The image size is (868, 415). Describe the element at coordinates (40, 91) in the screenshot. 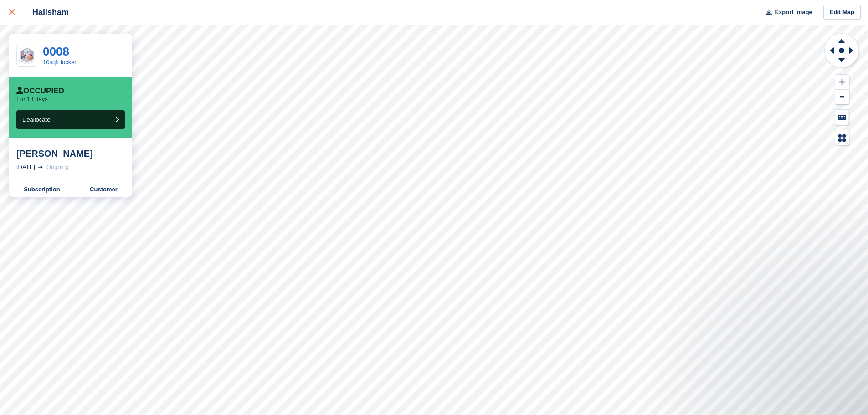

I see `div: Occupied` at that location.